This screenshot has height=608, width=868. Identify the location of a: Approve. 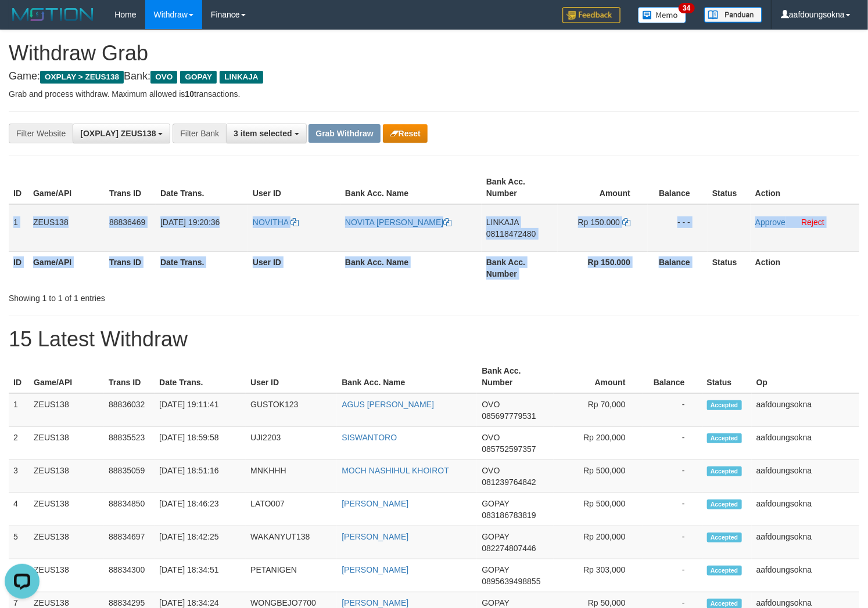
(770, 222).